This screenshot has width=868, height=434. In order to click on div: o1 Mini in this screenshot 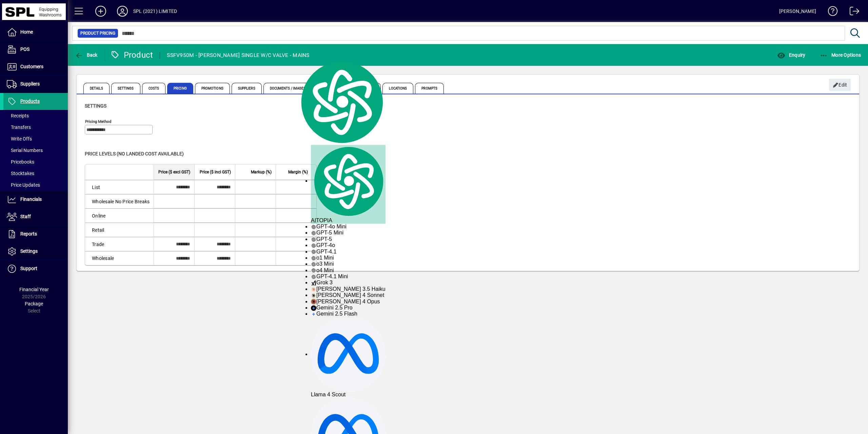, I will do `click(348, 258)`.